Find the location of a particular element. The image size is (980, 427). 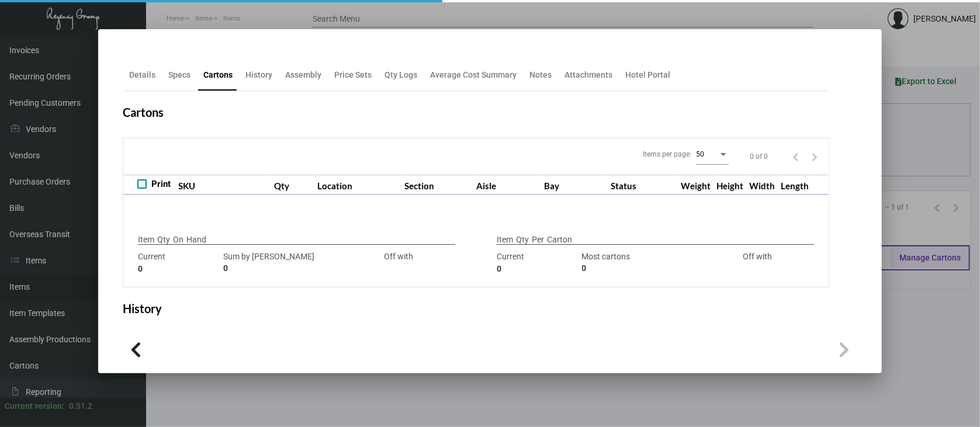

th: SKU is located at coordinates (222, 185).